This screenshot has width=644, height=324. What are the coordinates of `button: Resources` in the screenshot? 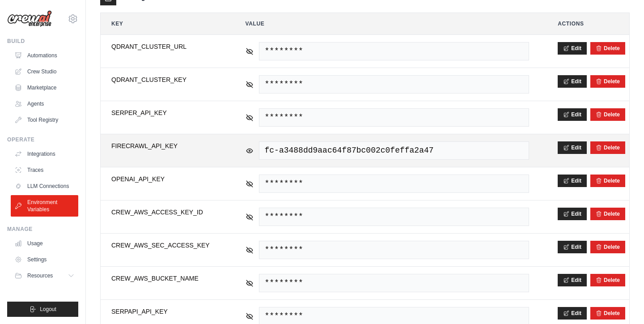 It's located at (44, 276).